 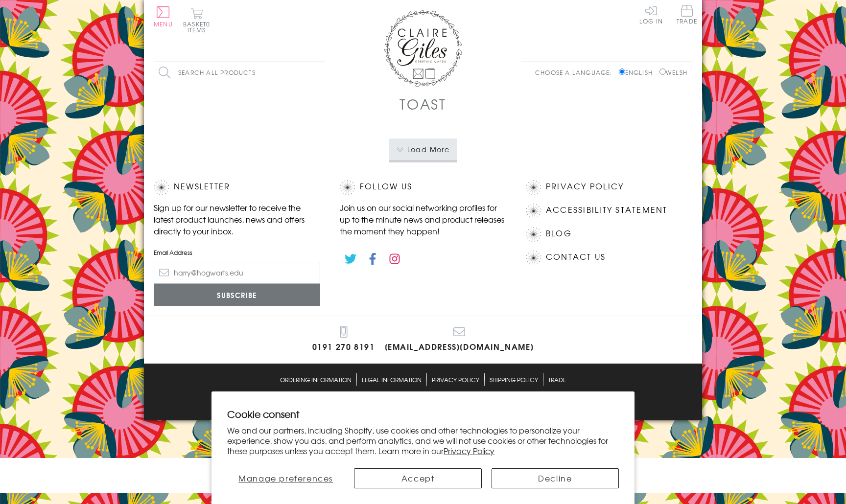 I want to click on span: Trade, so click(x=687, y=14).